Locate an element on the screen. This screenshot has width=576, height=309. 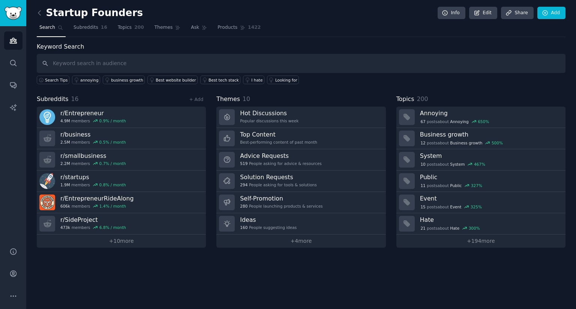
div: People suggesting ideas is located at coordinates (268, 228).